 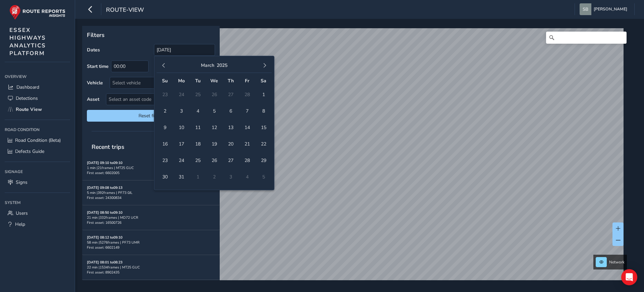 What do you see at coordinates (155, 99) in the screenshot?
I see `span: Select an asset code` at bounding box center [155, 99].